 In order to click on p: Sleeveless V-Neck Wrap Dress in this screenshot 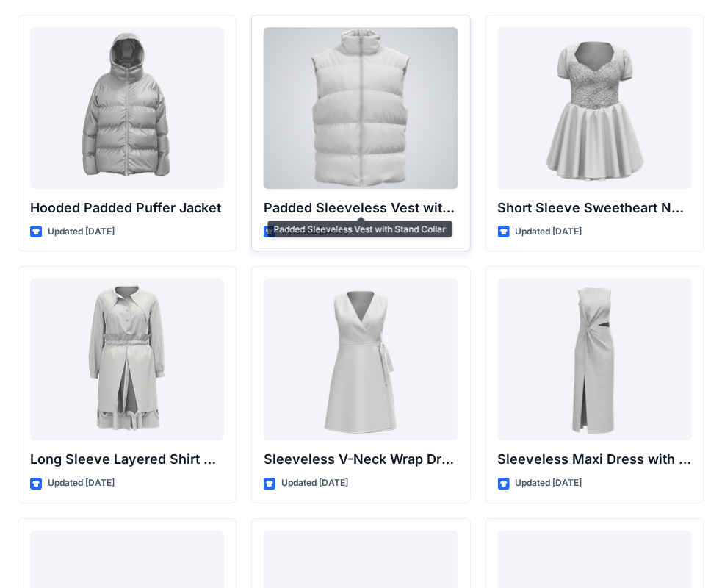, I will do `click(361, 459)`.